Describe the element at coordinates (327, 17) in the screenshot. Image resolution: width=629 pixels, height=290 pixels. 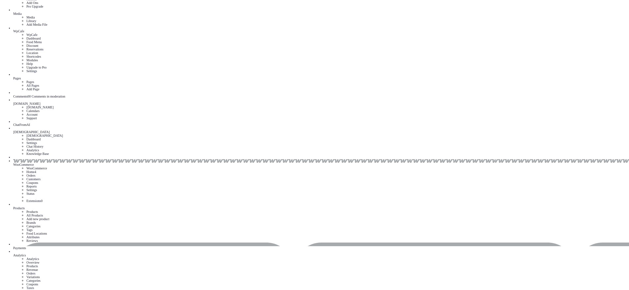
I see `li: Media` at that location.